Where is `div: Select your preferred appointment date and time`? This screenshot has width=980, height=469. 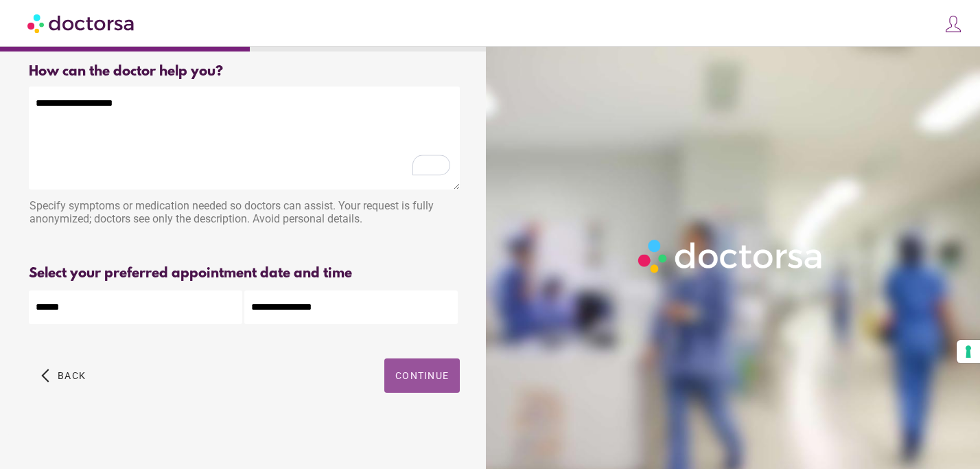
div: Select your preferred appointment date and time is located at coordinates (244, 273).